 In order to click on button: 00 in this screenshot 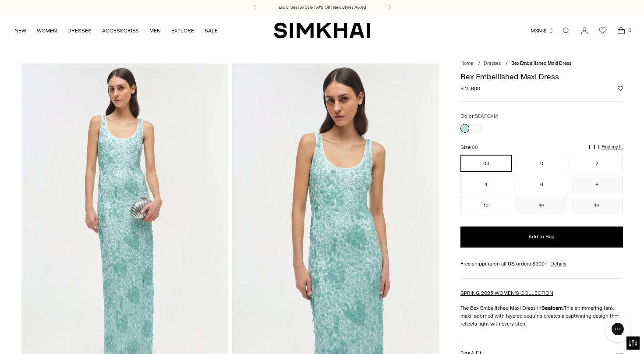, I will do `click(486, 163)`.